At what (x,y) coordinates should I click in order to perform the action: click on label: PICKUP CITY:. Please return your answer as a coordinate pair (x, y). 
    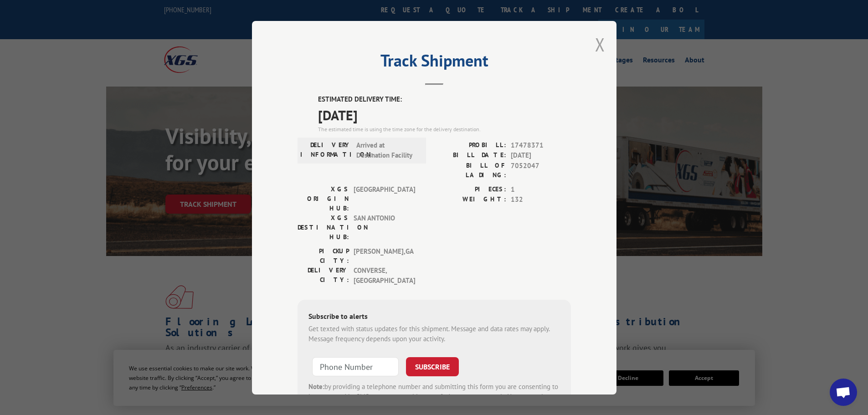
    Looking at the image, I should click on (323, 256).